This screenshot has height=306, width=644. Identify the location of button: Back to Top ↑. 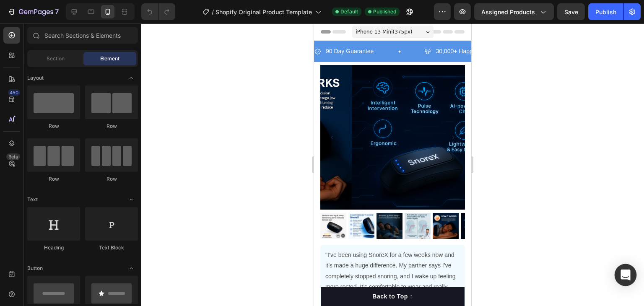
(78, 273).